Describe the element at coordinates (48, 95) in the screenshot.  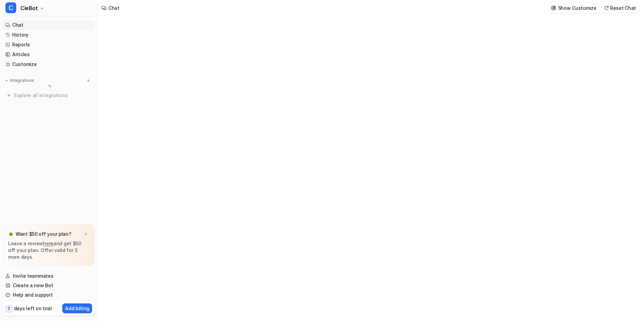
I see `a: Explore all integrations` at that location.